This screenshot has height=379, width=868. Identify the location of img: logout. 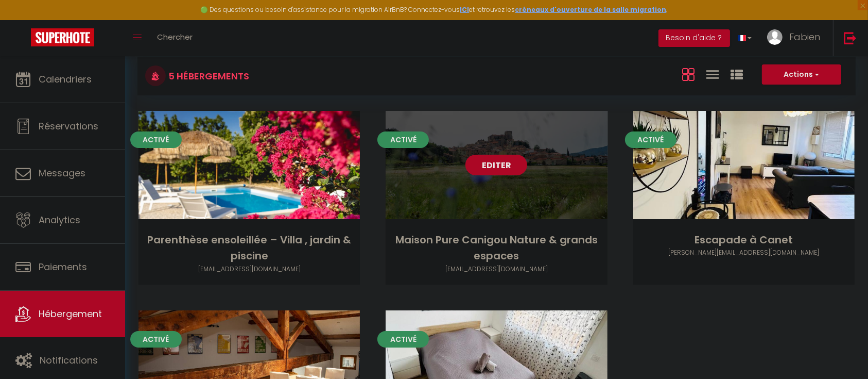
(850, 38).